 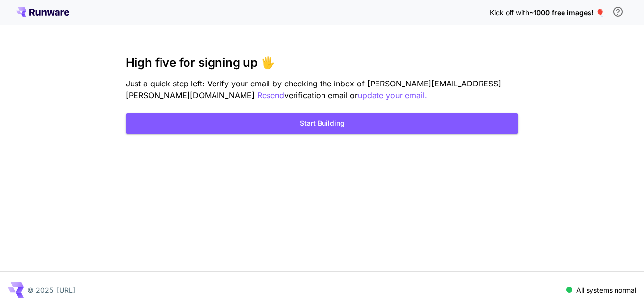 I want to click on button: Start Building, so click(x=322, y=123).